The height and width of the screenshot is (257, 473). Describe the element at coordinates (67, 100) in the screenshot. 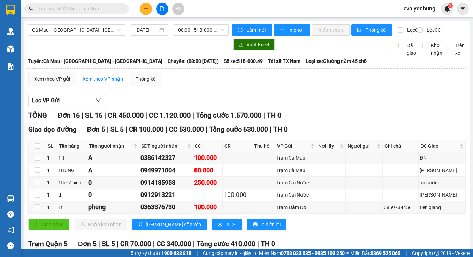

I see `button: Lọc VP Gửi` at that location.